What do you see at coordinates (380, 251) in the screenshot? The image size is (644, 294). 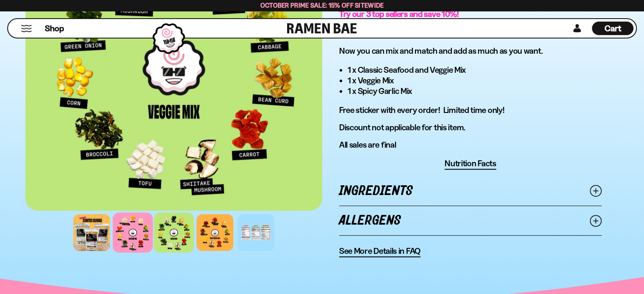 I see `span: See More Details in FAQ` at bounding box center [380, 251].